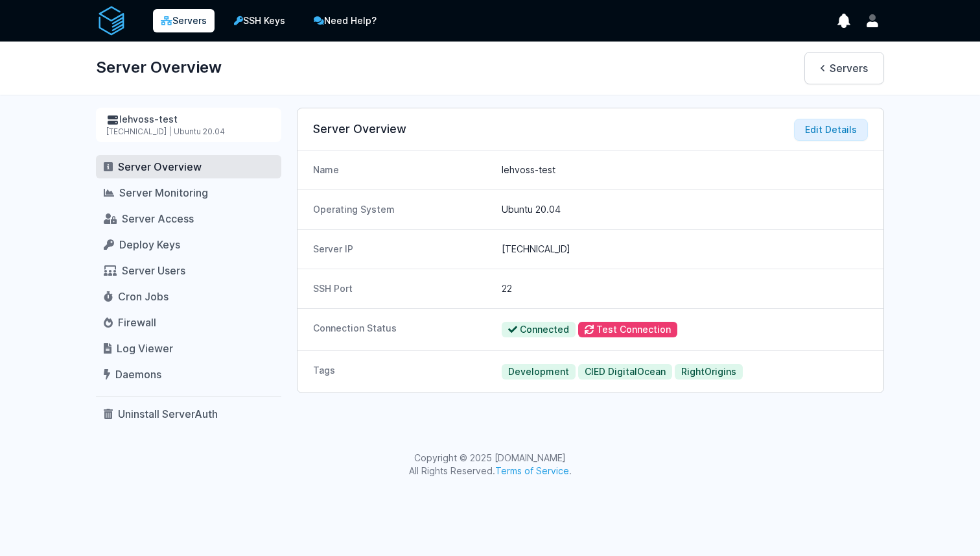 The image size is (980, 556). What do you see at coordinates (189, 193) in the screenshot?
I see `a: Server Monitoring` at bounding box center [189, 193].